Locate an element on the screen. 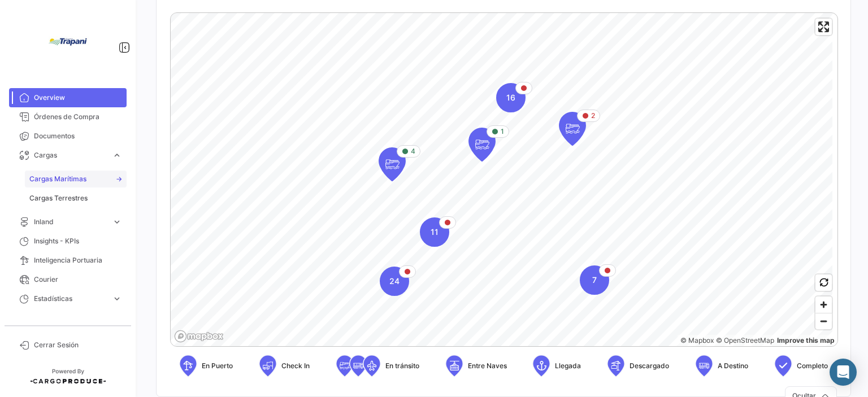 The image size is (868, 397). span: Llegada is located at coordinates (568, 366).